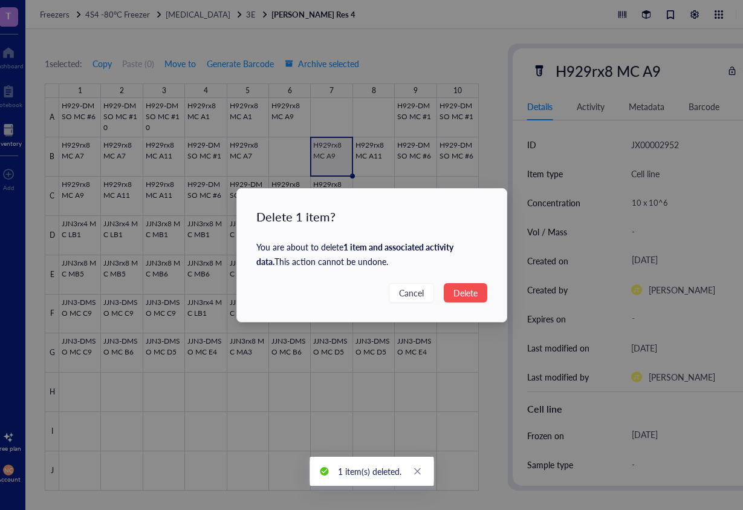  I want to click on span: close, so click(417, 471).